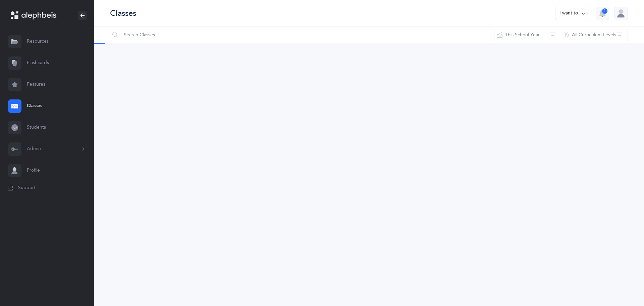 The image size is (644, 306). I want to click on button: This School Year, so click(527, 35).